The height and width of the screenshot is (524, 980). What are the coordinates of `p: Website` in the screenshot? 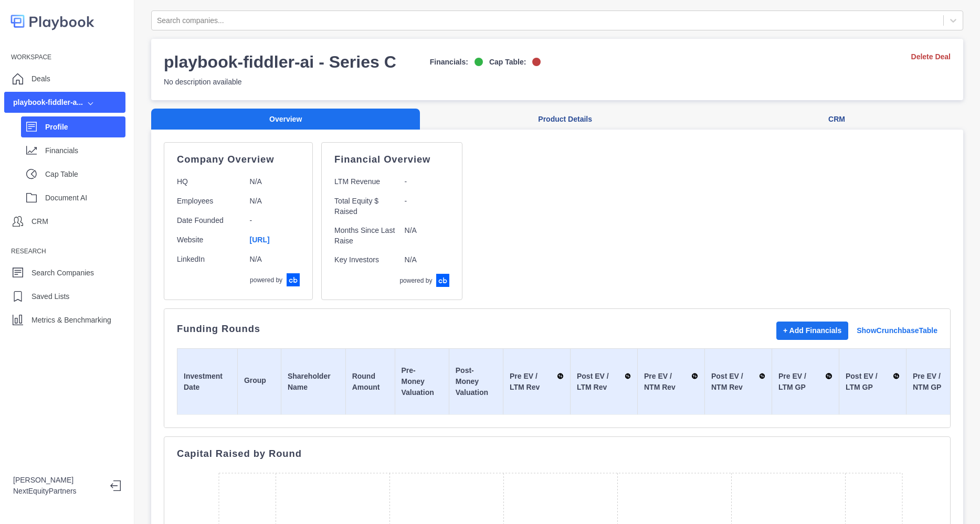 It's located at (209, 240).